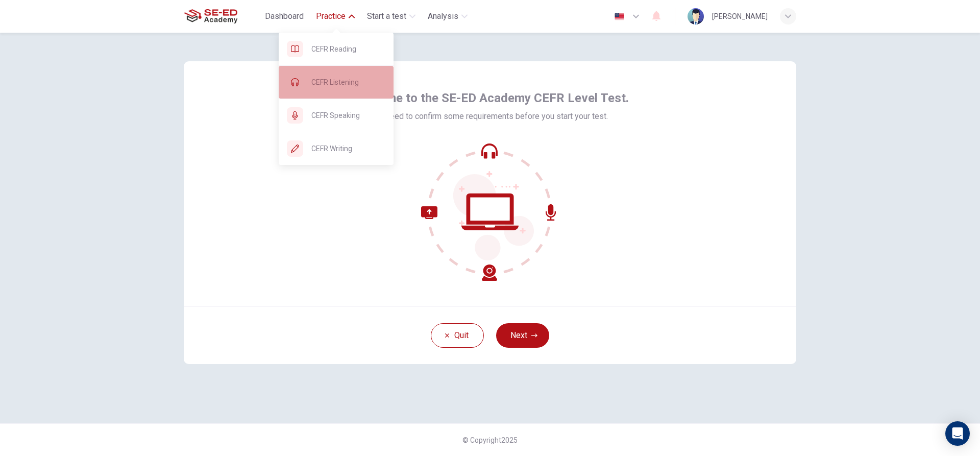 Image resolution: width=980 pixels, height=456 pixels. Describe the element at coordinates (443, 16) in the screenshot. I see `span: Analysis` at that location.